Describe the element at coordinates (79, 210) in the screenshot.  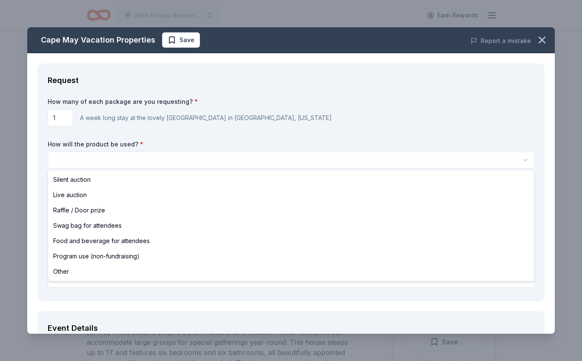
I see `span: Raffle / Door prize` at that location.